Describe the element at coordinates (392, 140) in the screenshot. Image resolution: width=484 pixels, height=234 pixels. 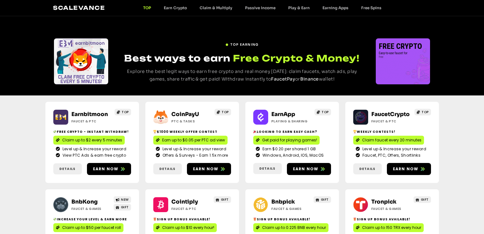
I see `span: Claim faucet every 20 minutes` at that location.